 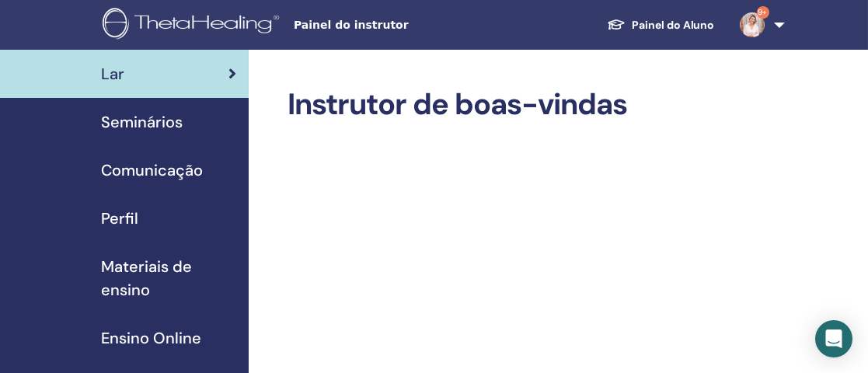 I want to click on span: Lar, so click(x=112, y=74).